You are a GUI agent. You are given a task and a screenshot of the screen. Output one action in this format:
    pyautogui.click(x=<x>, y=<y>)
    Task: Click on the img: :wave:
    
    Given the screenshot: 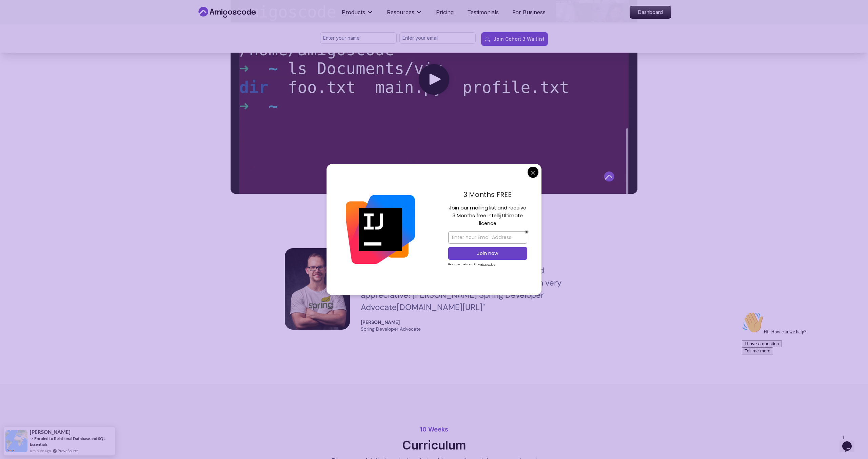 What is the action you would take?
    pyautogui.click(x=14, y=14)
    